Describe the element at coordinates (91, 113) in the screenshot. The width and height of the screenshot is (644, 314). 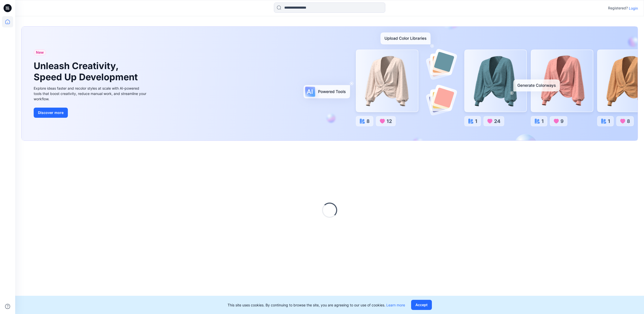
I see `a: Discover more` at that location.